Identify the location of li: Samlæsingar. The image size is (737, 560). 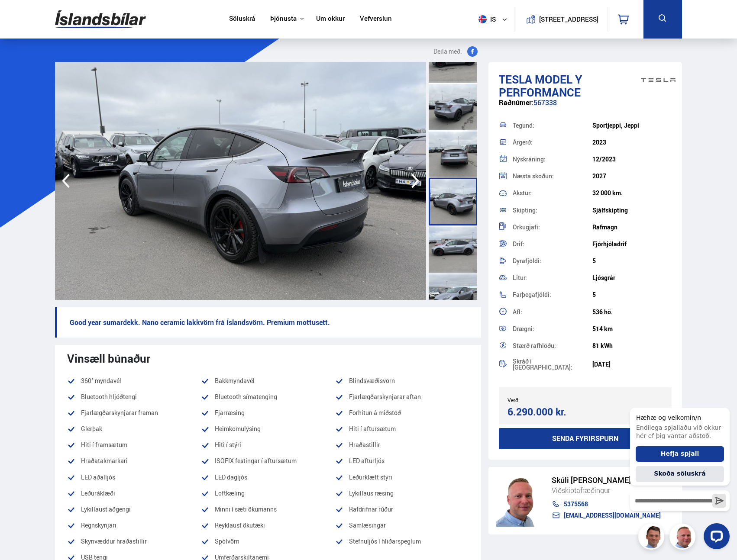
(402, 525).